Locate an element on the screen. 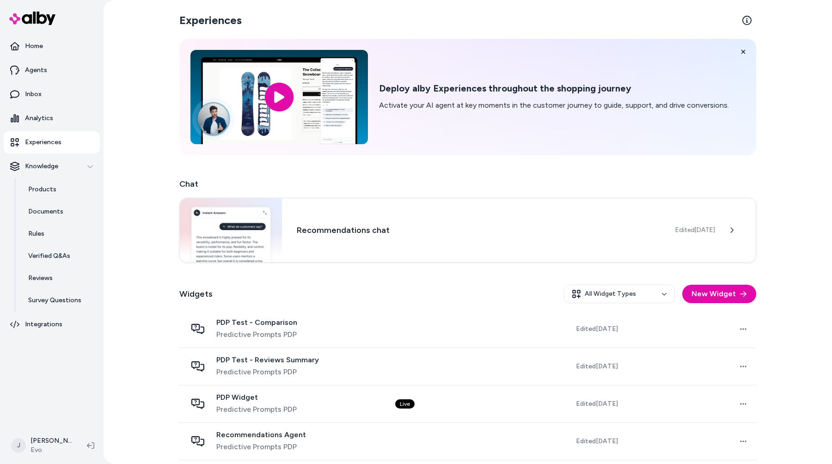 The image size is (832, 464). p: Rules is located at coordinates (36, 234).